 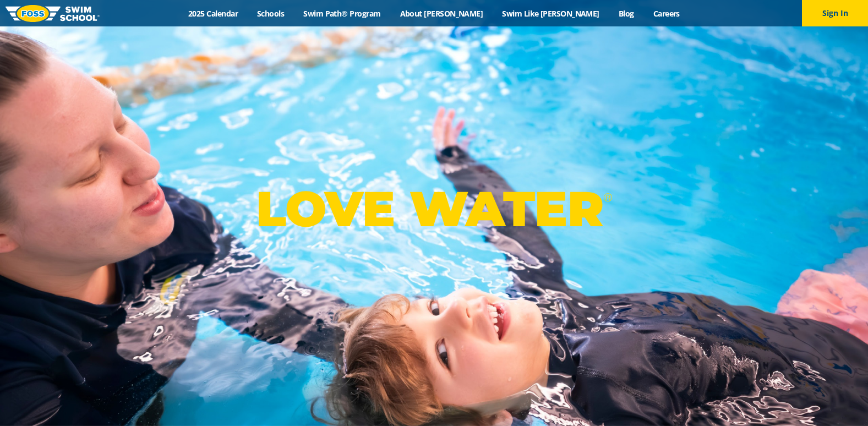 I want to click on a: 2025 Calendar, so click(x=213, y=13).